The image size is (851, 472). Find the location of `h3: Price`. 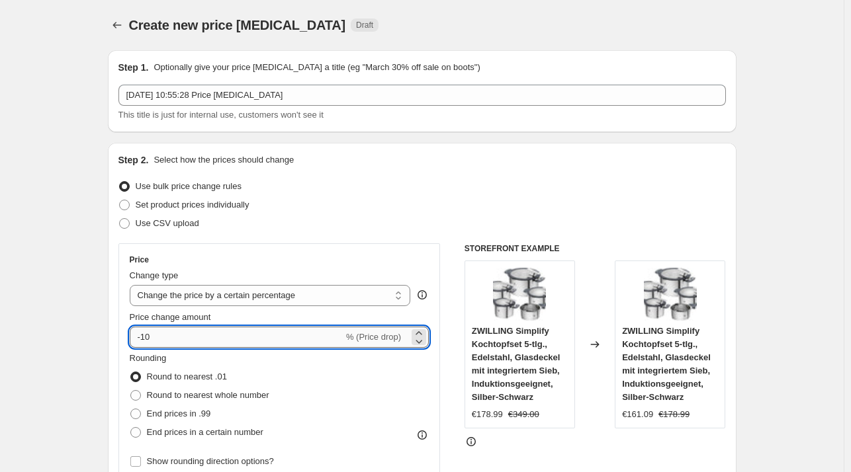

h3: Price is located at coordinates (139, 260).